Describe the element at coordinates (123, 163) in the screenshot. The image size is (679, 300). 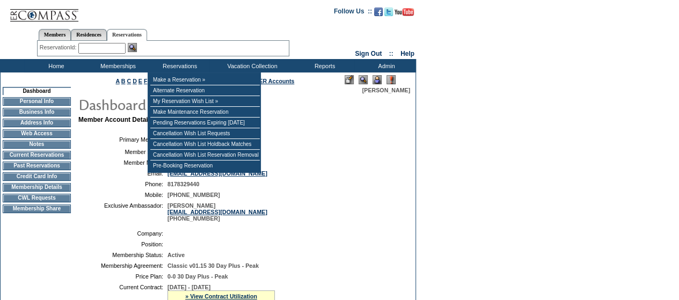
I see `td: Member Name:` at that location.